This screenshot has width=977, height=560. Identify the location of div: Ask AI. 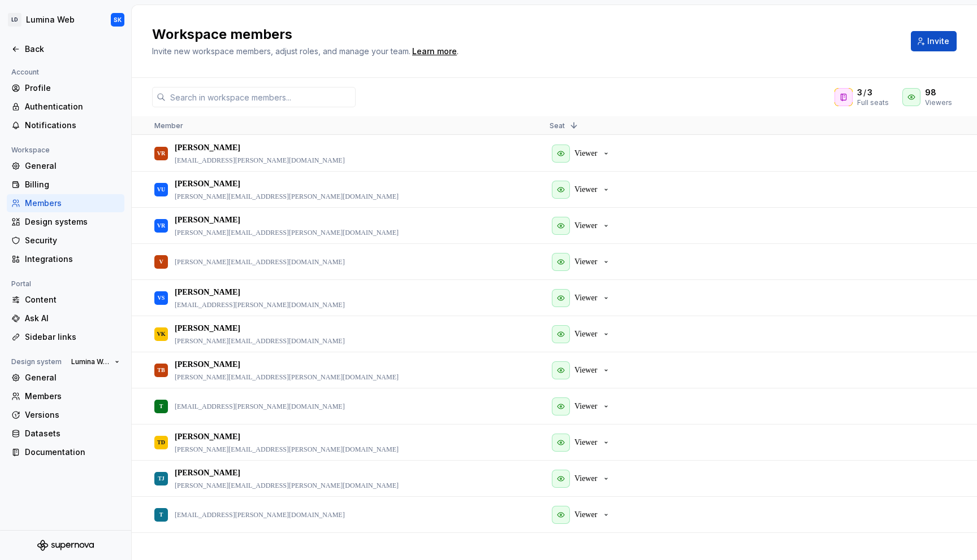
(73, 318).